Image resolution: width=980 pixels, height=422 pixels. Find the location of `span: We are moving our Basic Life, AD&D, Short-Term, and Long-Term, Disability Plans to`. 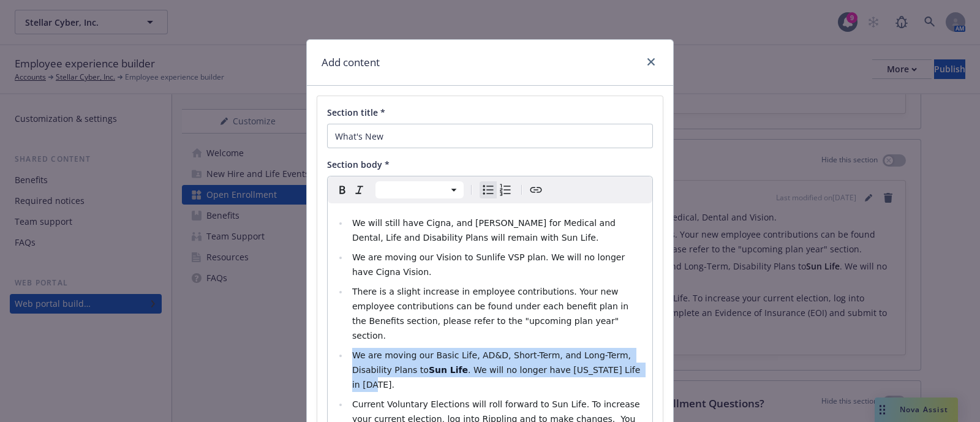

span: We are moving our Basic Life, AD&D, Short-Term, and Long-Term, Disability Plans to is located at coordinates (492, 363).